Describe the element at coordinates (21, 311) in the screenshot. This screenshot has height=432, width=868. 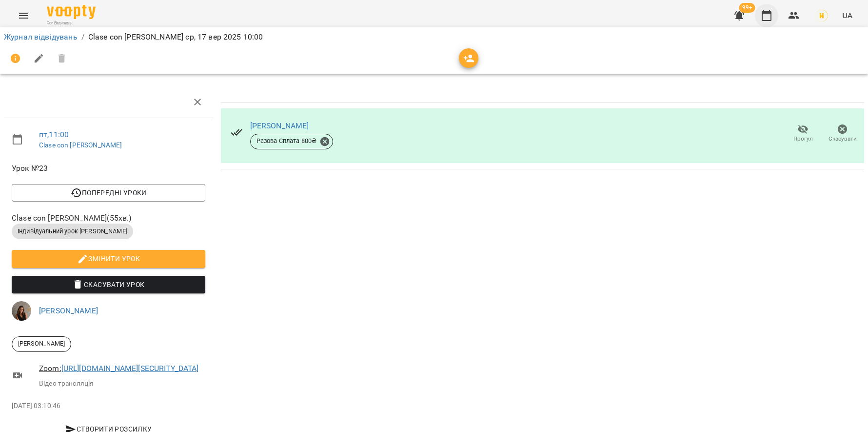
I see `img: 1057bdf408f765eec8ba57556ca8f70b.png` at that location.